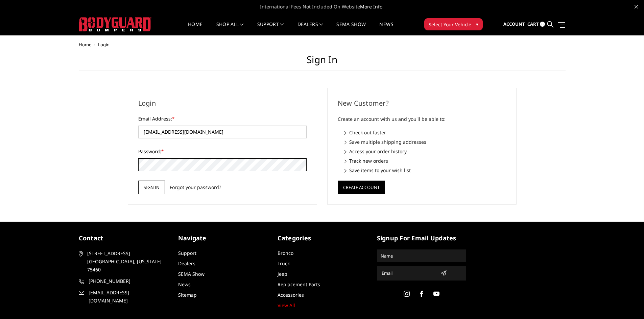 Image resolution: width=644 pixels, height=319 pixels. I want to click on a: shop all, so click(230, 29).